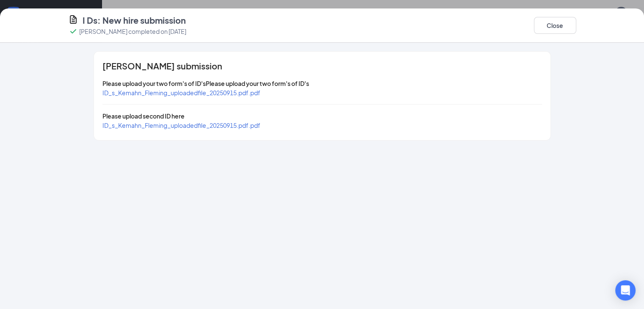 This screenshot has height=309, width=644. I want to click on svg: CustomFormIcon, so click(73, 19).